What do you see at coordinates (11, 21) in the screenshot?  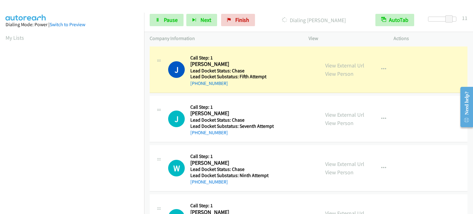 I see `div: Need help?` at bounding box center [11, 21].